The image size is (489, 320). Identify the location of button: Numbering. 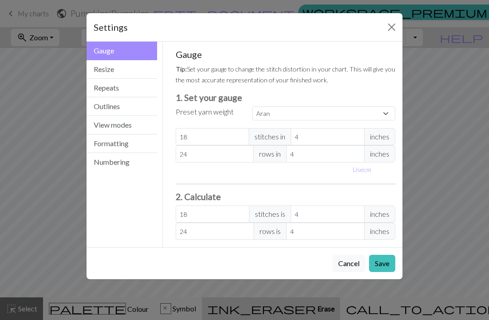
(122, 162).